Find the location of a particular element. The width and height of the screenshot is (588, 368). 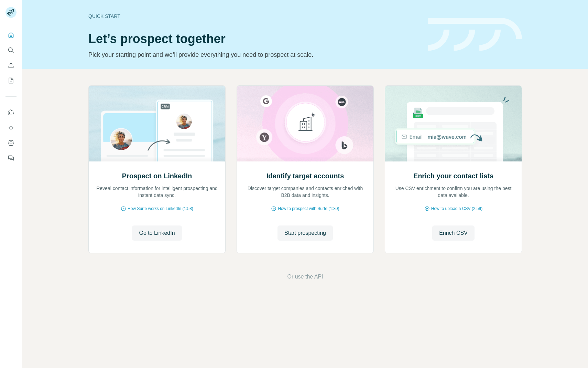

span: How to upload a CSV (2:59) is located at coordinates (457, 209).